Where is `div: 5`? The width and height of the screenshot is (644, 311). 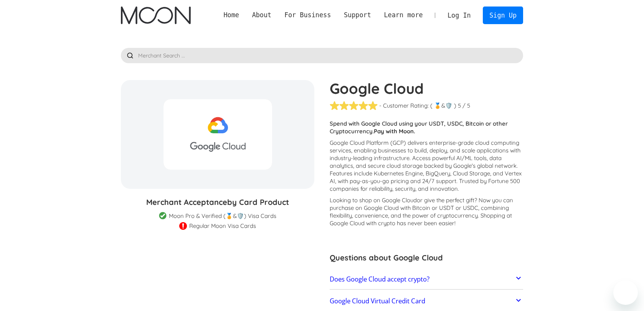
div: 5 is located at coordinates (460, 106).